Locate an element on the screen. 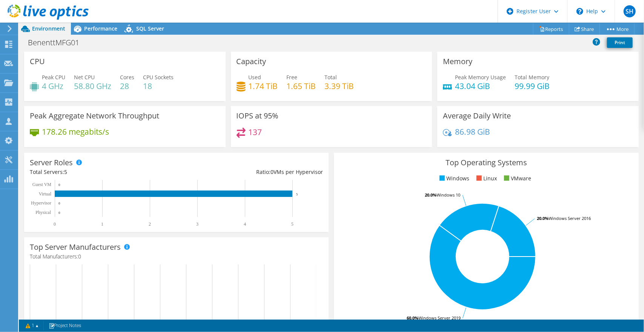  tspan: 60.0% is located at coordinates (412, 317).